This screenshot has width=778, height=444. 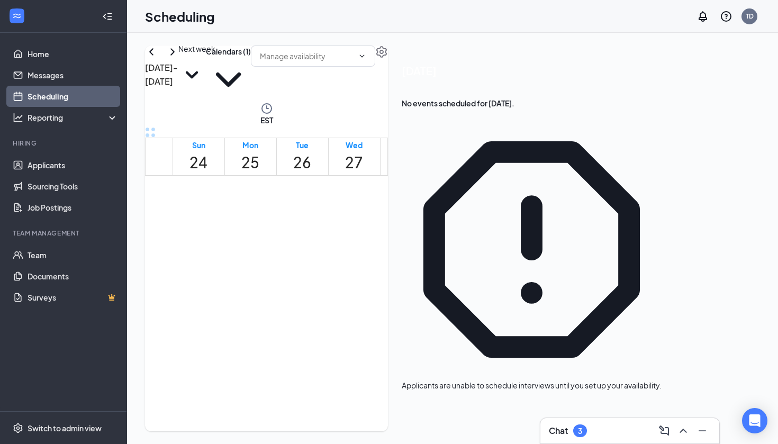 I want to click on a: Scheduling, so click(x=72, y=96).